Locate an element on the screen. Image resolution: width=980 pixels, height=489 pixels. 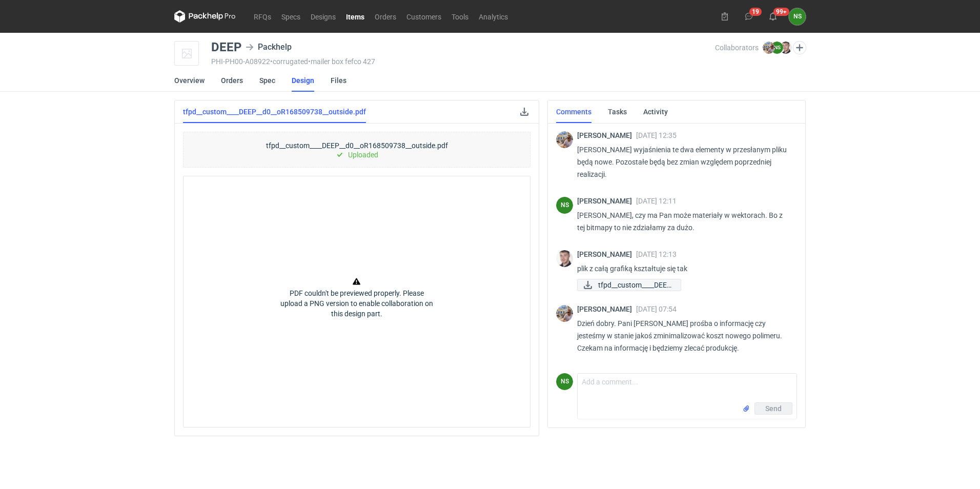
a: tfpd__custom____DEEP... is located at coordinates (628, 285).